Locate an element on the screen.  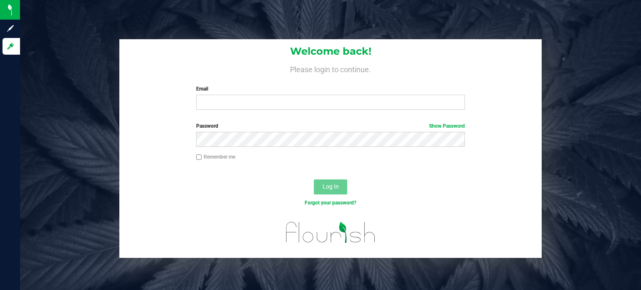
img: flourish_logo.svg is located at coordinates (330, 232).